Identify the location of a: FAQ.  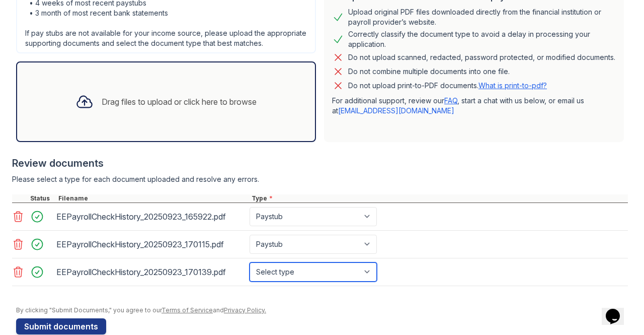
(451, 100).